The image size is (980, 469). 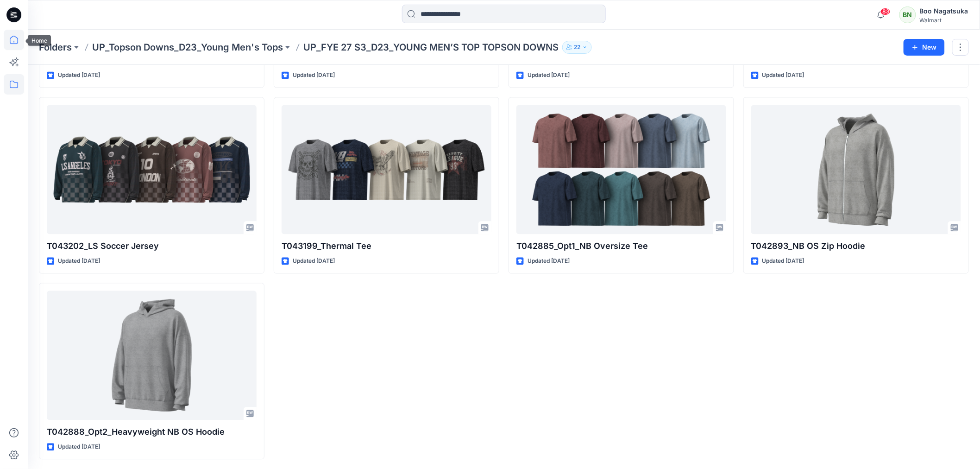 What do you see at coordinates (431, 48) in the screenshot?
I see `p: UP_FYE 27 S3_D23_YOUNG MEN’S TOP TOPSON DOWNS` at bounding box center [431, 48].